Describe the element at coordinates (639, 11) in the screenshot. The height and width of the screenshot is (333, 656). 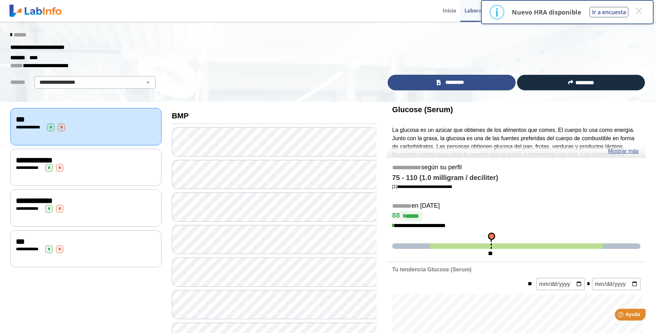
I see `button: Close this dialog` at that location.